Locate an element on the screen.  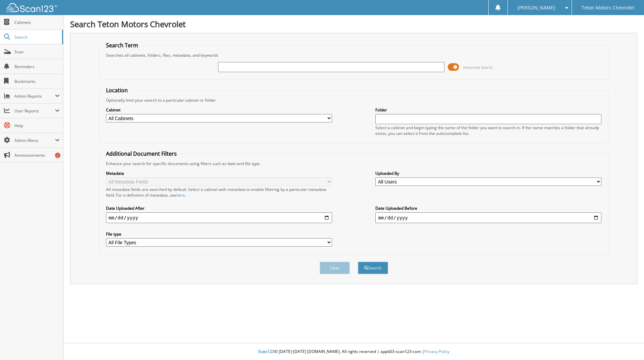
div: 2 is located at coordinates (58, 156).